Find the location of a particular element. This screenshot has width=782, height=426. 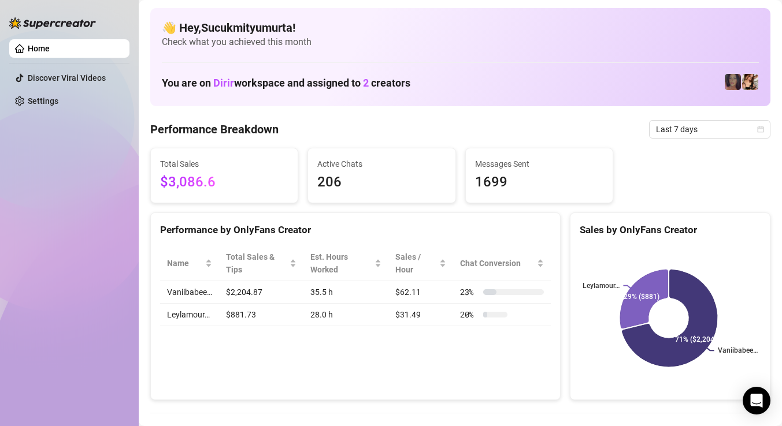

span: Active Chats is located at coordinates (381, 164).